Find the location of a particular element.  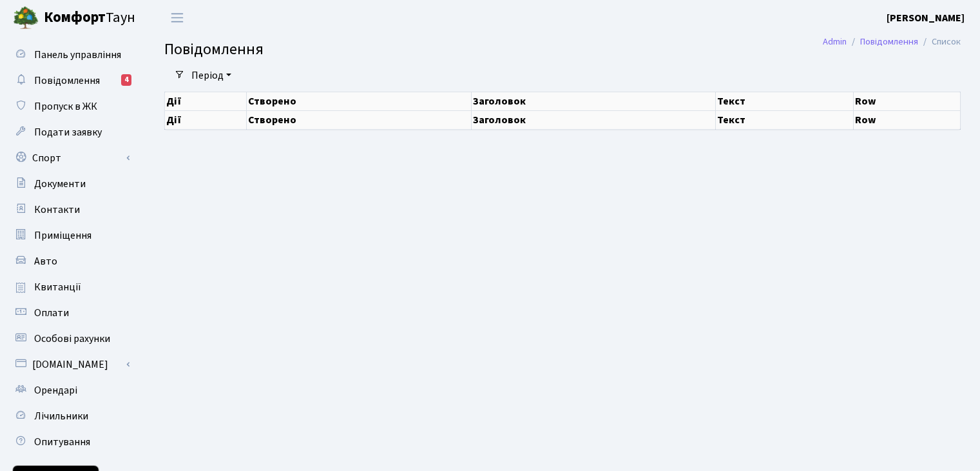

a: Орендарі is located at coordinates (71, 390).